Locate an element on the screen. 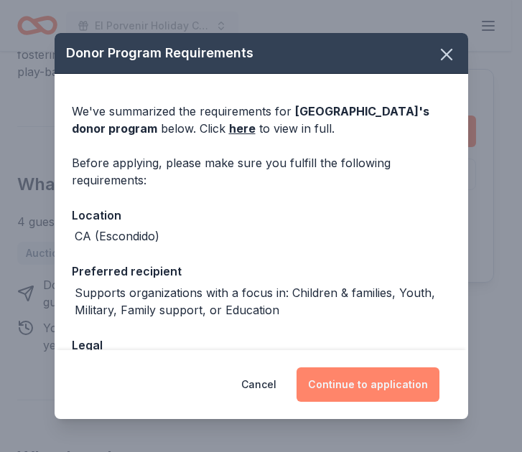 The image size is (522, 452). div: Supports organizations with a focus in: Children & families, Youth, Military, Family support, or ... is located at coordinates (263, 302).